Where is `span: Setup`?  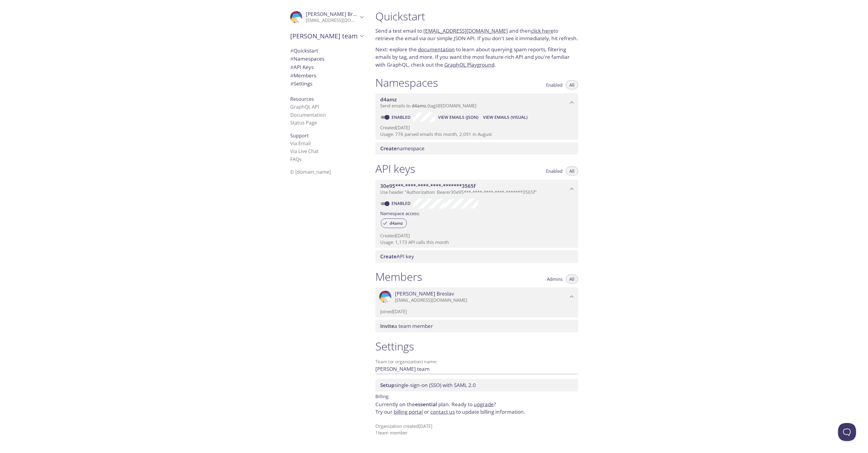 span: Setup is located at coordinates (387, 385).